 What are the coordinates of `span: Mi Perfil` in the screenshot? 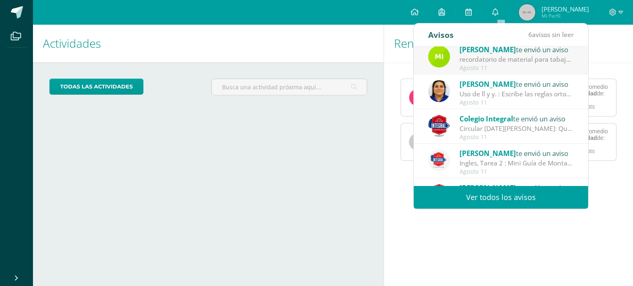 It's located at (565, 16).